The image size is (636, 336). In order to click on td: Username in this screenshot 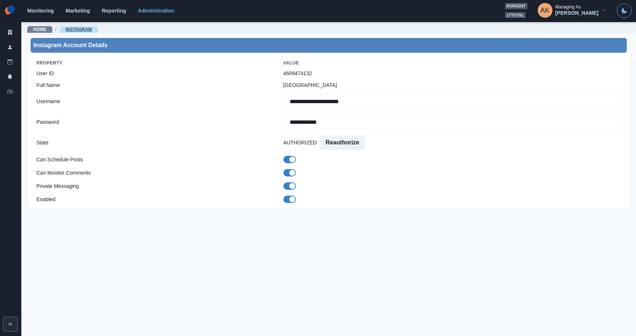, I will do `click(154, 101)`.